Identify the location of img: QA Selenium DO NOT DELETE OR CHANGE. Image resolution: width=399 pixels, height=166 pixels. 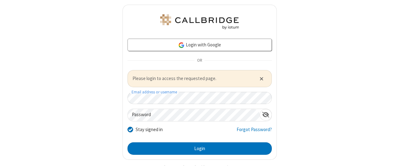
(199, 22).